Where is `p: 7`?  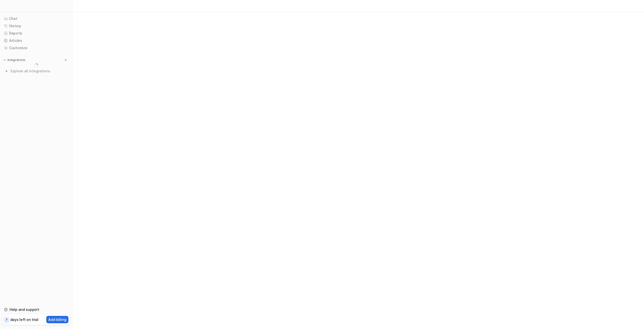 p: 7 is located at coordinates (7, 320).